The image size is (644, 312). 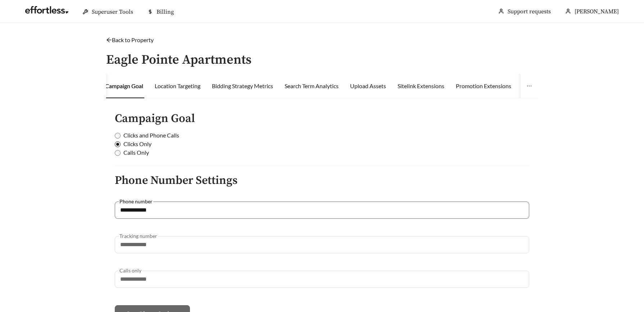 I want to click on button: ellipsis, so click(x=529, y=86).